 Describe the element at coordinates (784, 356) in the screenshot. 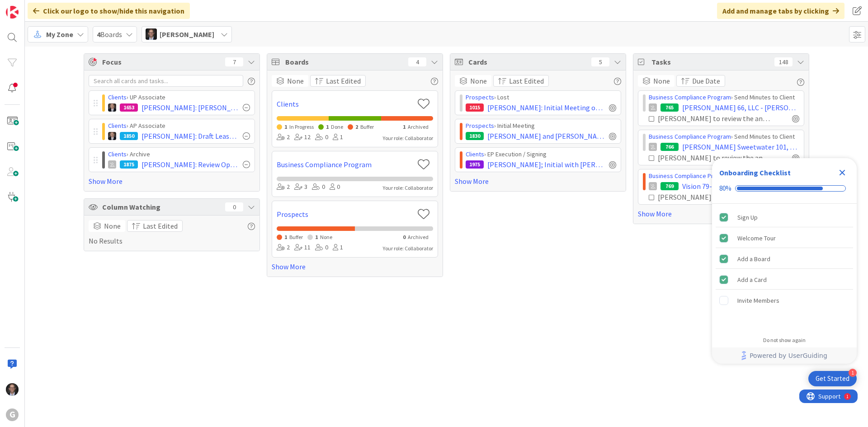

I see `a: Powered by UserGuiding` at that location.